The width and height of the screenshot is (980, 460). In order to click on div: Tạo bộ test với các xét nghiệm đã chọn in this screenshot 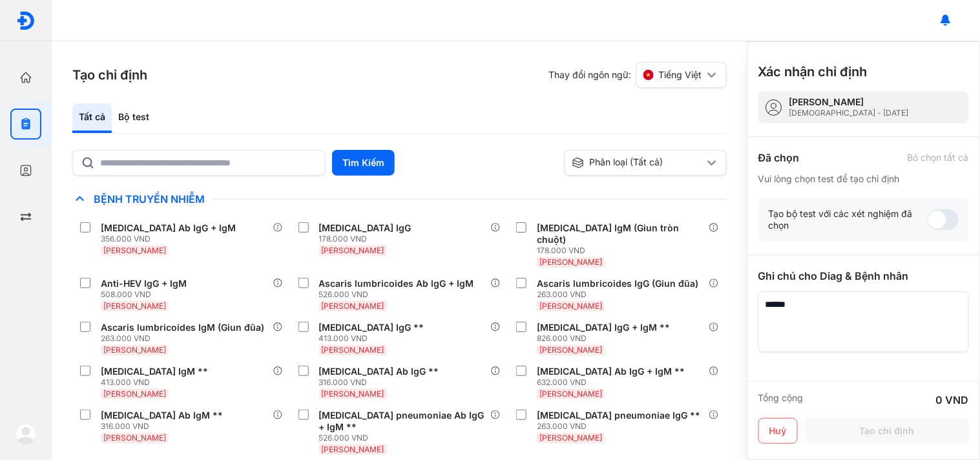, I will do `click(848, 219)`.